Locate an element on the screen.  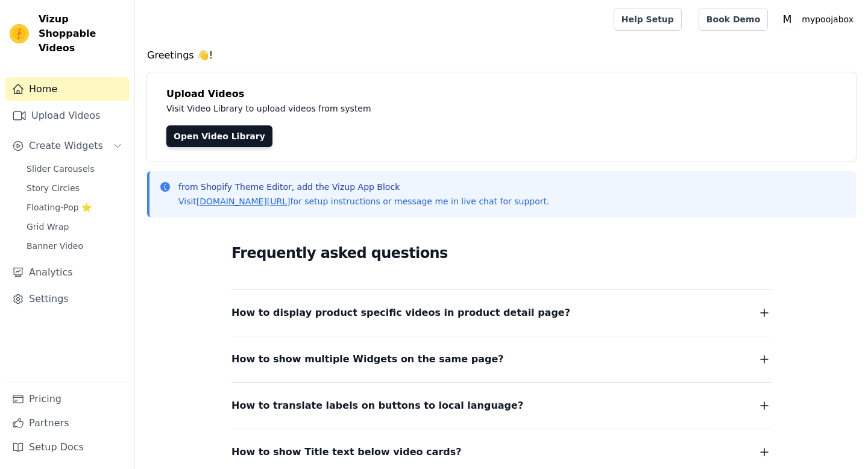
p: Visit Video Library to upload videos from system is located at coordinates (437, 108).